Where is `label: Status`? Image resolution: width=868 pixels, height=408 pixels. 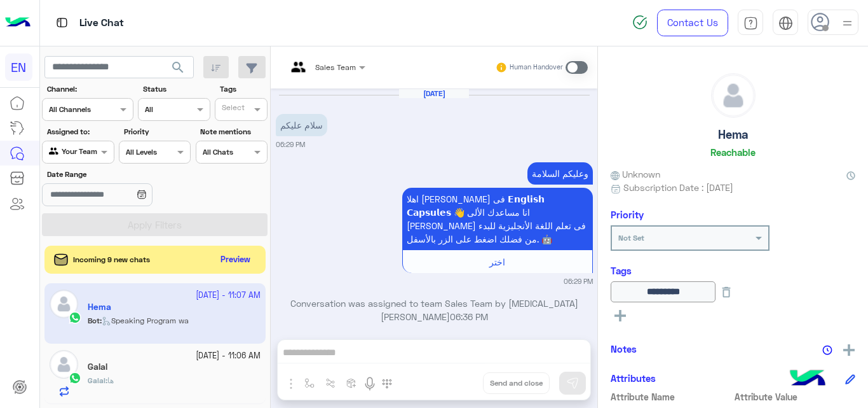
label: Status is located at coordinates (175, 89).